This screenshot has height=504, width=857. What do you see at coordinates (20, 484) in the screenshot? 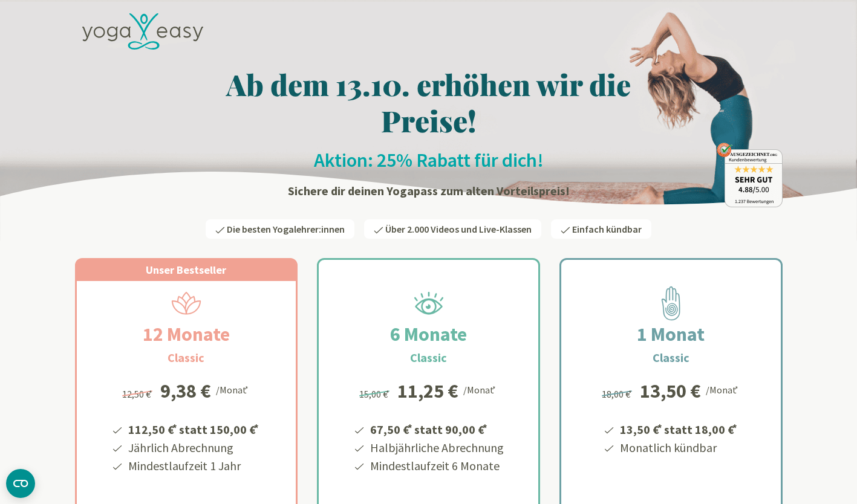
I see `button: CMP-Widget öffnen` at bounding box center [20, 484].